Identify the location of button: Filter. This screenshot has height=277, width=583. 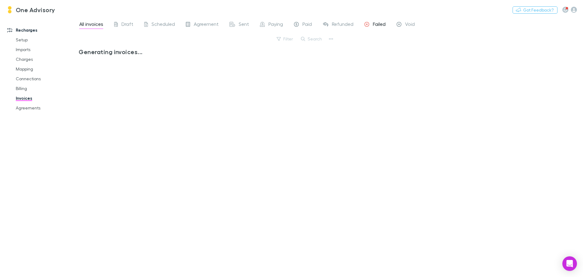
(285, 39).